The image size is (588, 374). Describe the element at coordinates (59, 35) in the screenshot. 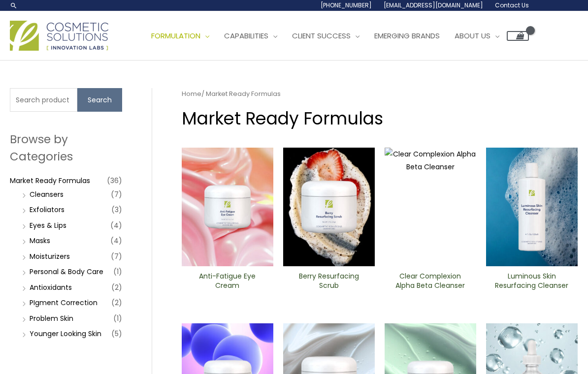

I see `img: Cosmetic Solutions Logo` at that location.